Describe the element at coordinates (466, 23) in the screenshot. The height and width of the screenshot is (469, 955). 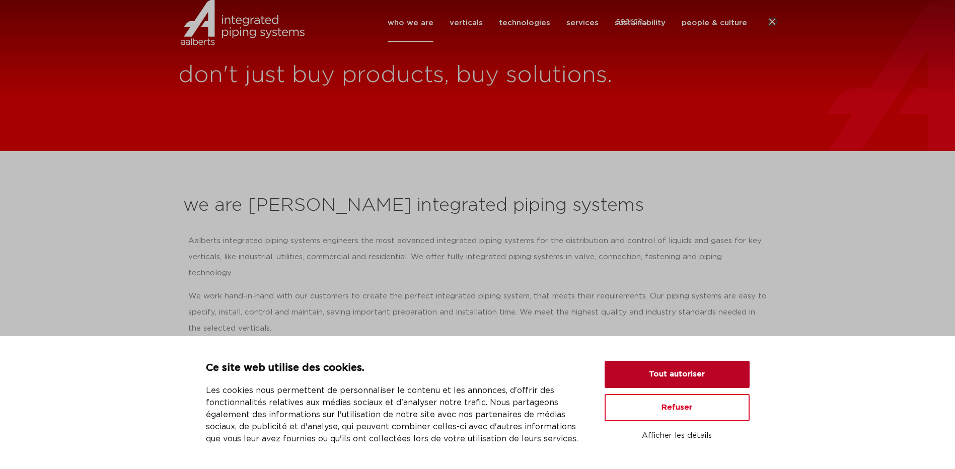
I see `a: verticals` at that location.